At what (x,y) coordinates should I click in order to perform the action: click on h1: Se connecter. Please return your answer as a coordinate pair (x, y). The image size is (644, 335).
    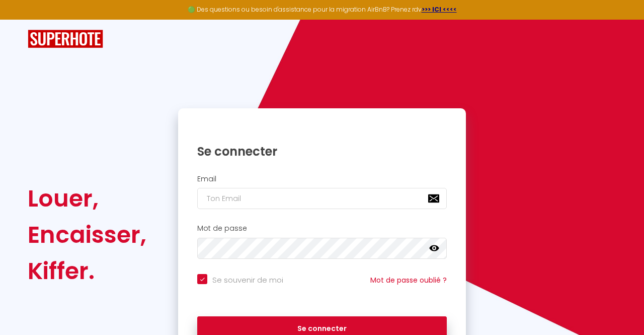
    Looking at the image, I should click on (322, 151).